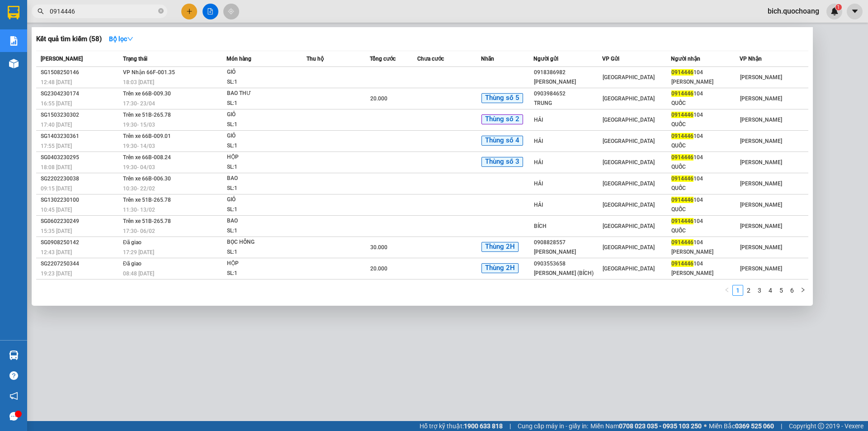 The height and width of the screenshot is (431, 868). Describe the element at coordinates (546, 59) in the screenshot. I see `span: Người gửi` at that location.